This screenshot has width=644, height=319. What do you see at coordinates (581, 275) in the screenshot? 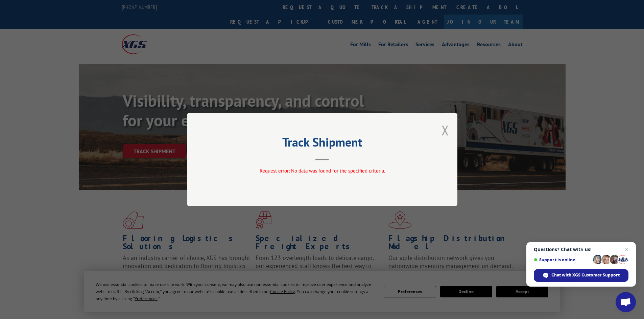
I see `div: Chat with XGS Customer Support` at bounding box center [581, 275].